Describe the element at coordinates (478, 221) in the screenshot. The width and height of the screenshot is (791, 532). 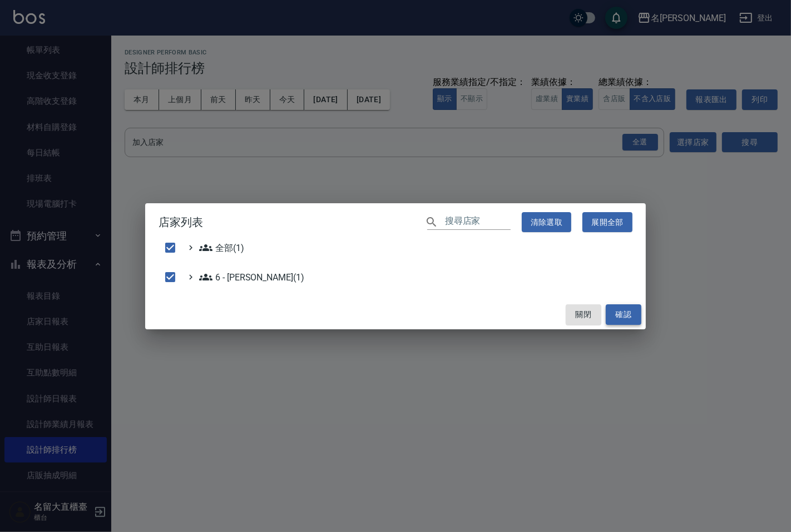
I see `input: 搜尋店家` at that location.